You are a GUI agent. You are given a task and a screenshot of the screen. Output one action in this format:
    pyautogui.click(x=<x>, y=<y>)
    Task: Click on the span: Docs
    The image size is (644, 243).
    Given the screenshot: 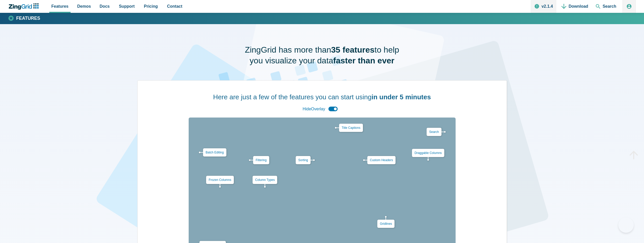 What is the action you would take?
    pyautogui.click(x=104, y=6)
    